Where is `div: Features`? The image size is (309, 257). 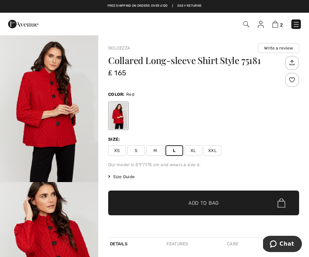 div: Features is located at coordinates (177, 244).